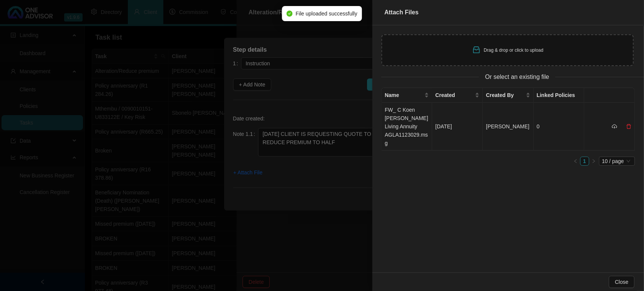 This screenshot has width=644, height=291. Describe the element at coordinates (622, 282) in the screenshot. I see `button: Close` at that location.